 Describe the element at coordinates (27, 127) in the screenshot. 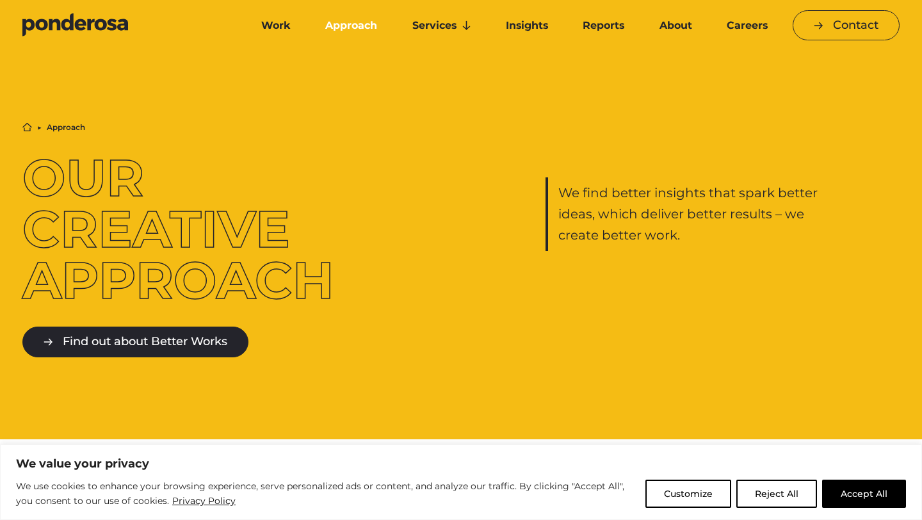

I see `a: Home` at that location.